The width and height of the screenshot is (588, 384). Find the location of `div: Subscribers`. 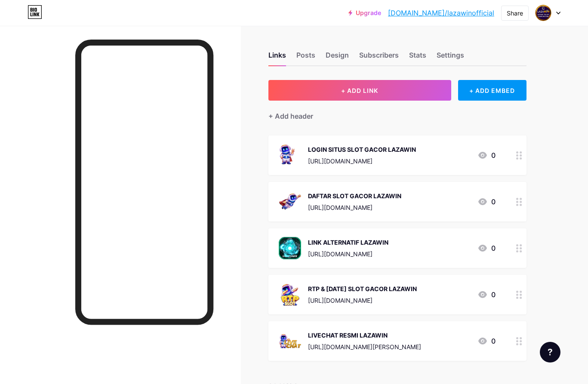

div: Subscribers is located at coordinates (379, 57).